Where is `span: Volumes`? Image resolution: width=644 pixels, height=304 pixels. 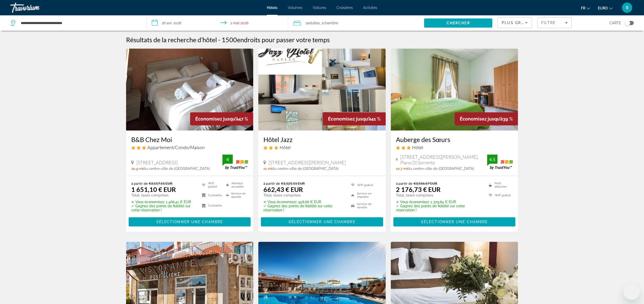 span: Volumes is located at coordinates (295, 8).